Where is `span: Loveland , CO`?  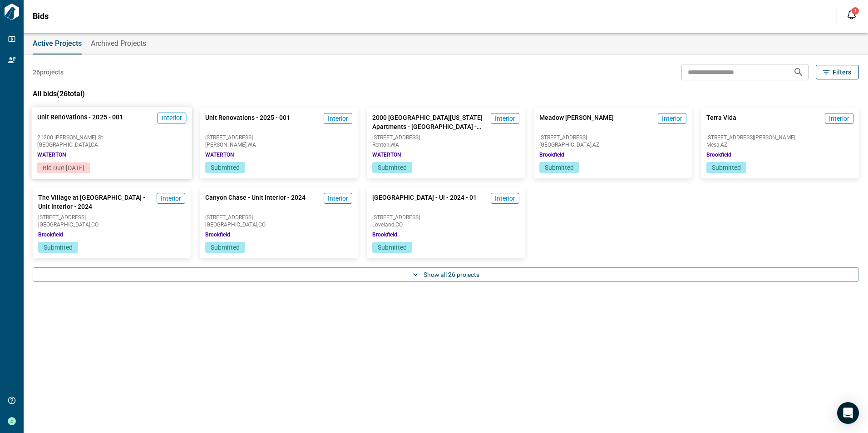
span: Loveland , CO is located at coordinates (446, 225).